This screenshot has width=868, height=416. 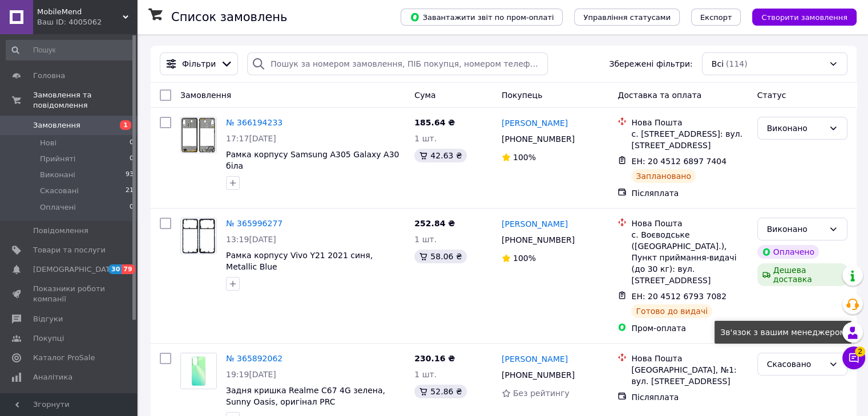 I want to click on span: Управління сайтом, so click(x=69, y=402).